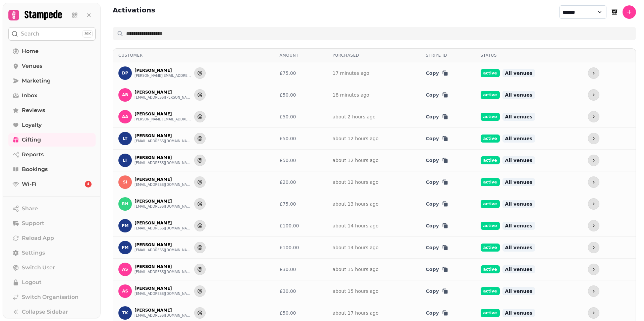  What do you see at coordinates (52, 154) in the screenshot?
I see `a: Reports` at bounding box center [52, 154].